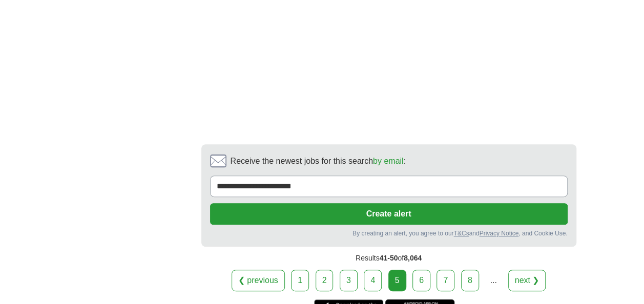 The height and width of the screenshot is (304, 644). What do you see at coordinates (389, 233) in the screenshot?
I see `div: By creating an alert, you agree to our and , and Cookie Use.` at bounding box center [389, 233].